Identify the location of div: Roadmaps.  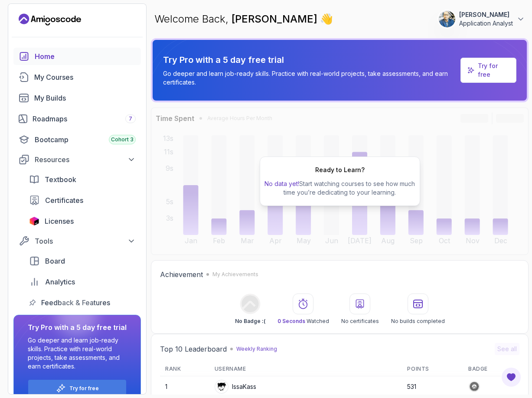
(84, 119).